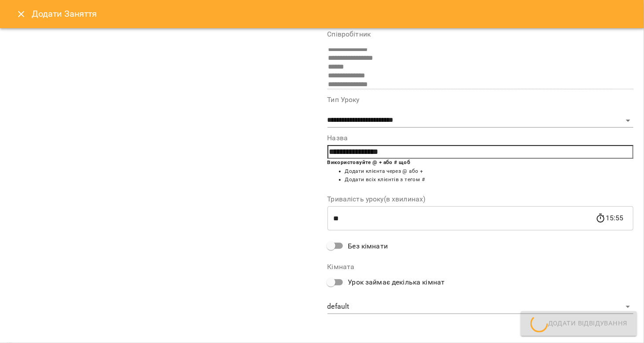  I want to click on div: default, so click(481, 307).